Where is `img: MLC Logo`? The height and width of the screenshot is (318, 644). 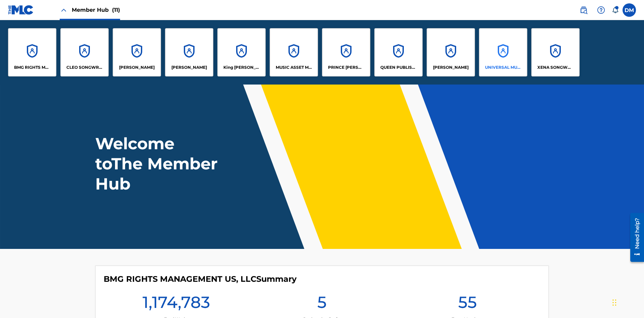 img: MLC Logo is located at coordinates (20, 10).